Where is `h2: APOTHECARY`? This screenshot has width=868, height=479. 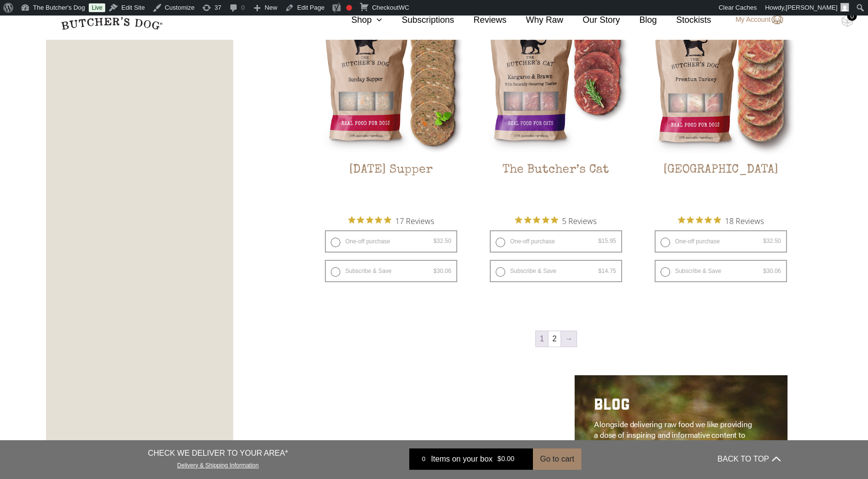 h2: APOTHECARY is located at coordinates (424, 407).